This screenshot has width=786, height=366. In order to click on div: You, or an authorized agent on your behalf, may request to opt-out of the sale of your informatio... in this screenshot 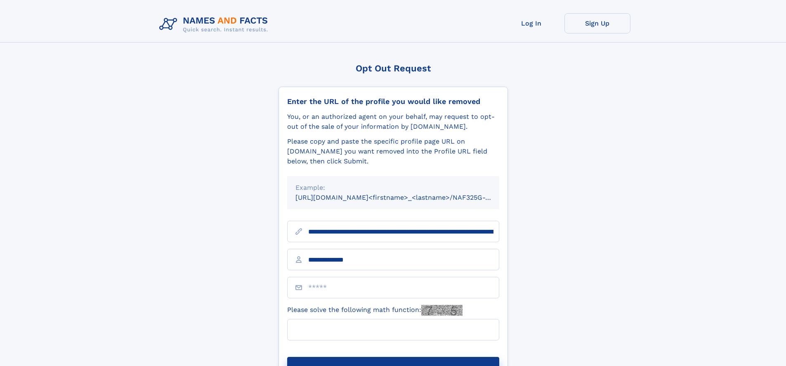, I will do `click(393, 122)`.